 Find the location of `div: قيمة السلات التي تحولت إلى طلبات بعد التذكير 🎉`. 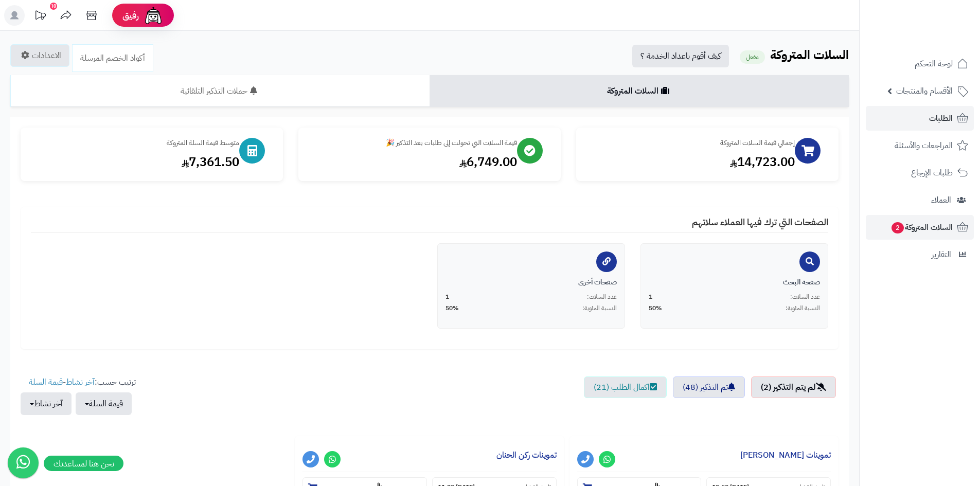

div: قيمة السلات التي تحولت إلى طلبات بعد التذكير 🎉 is located at coordinates (413, 143).